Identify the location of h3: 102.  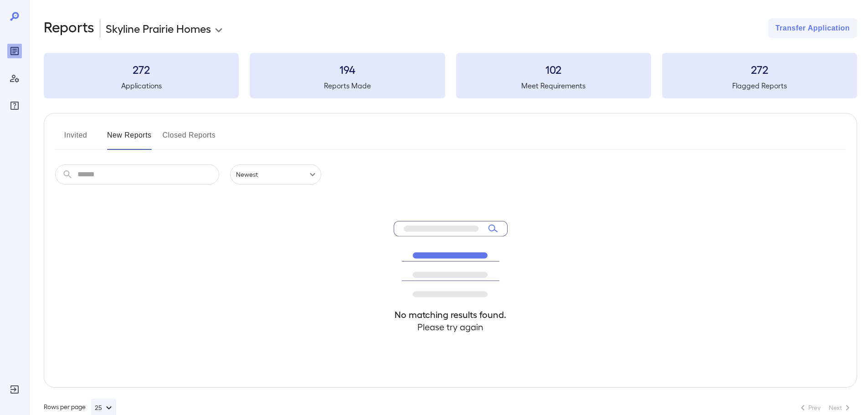
(553, 69).